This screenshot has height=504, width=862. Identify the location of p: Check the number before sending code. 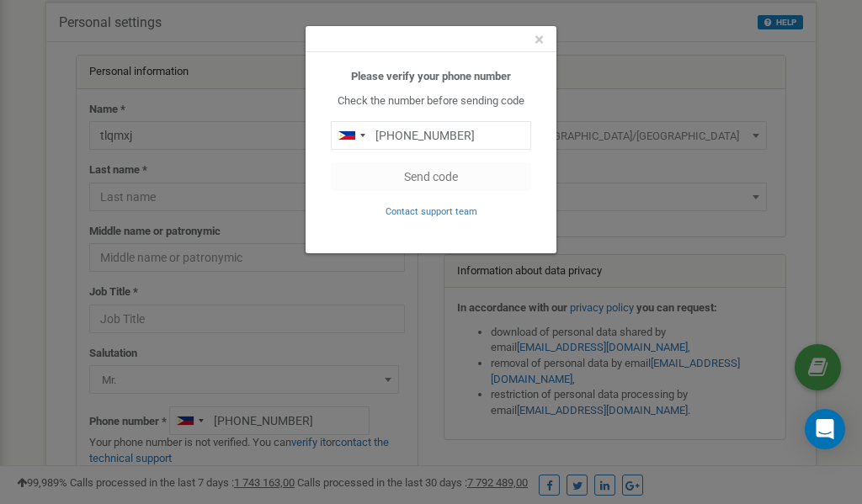
(431, 101).